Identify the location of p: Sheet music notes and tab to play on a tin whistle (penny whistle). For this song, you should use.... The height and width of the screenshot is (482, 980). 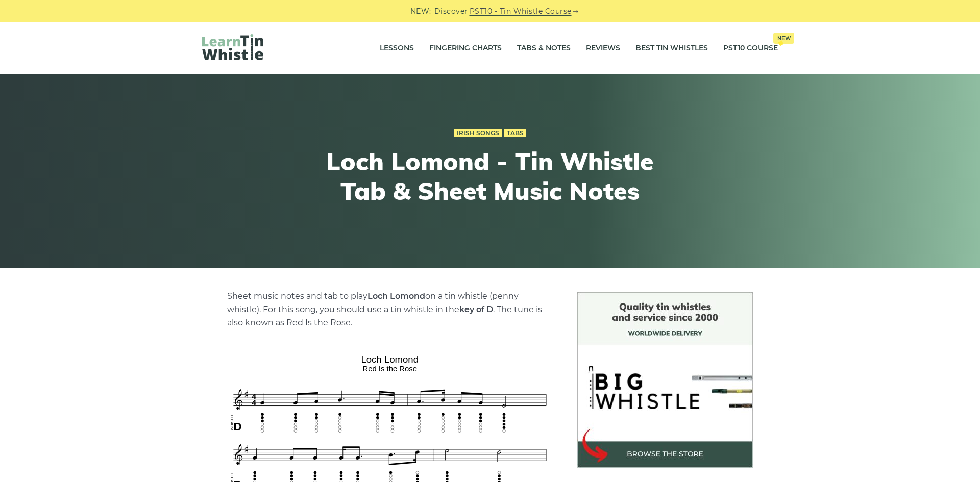
(390, 309).